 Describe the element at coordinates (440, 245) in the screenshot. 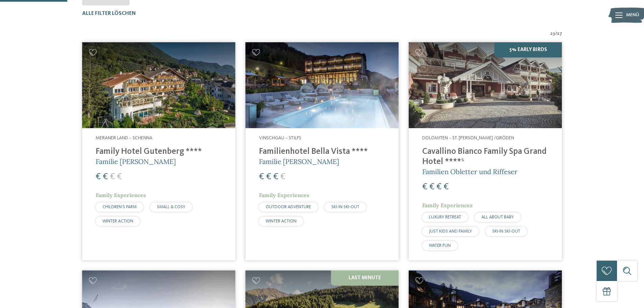

I see `span: WATER FUN` at that location.